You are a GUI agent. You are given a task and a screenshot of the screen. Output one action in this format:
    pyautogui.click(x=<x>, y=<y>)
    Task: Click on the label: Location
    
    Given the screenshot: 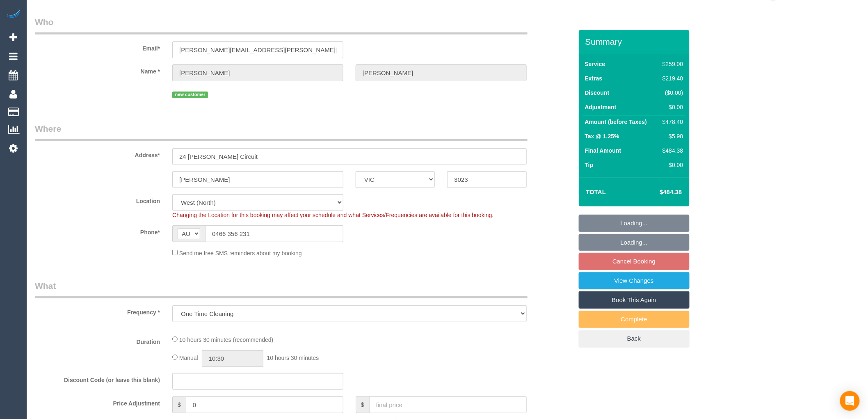 What is the action you would take?
    pyautogui.click(x=97, y=199)
    